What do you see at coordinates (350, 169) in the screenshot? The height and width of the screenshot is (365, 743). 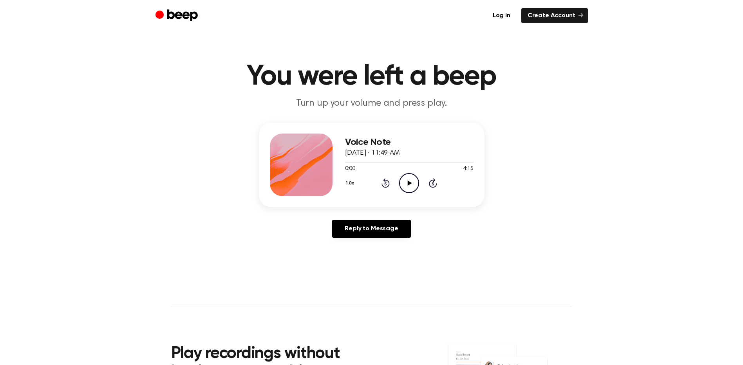 I see `span: 0:00` at bounding box center [350, 169].